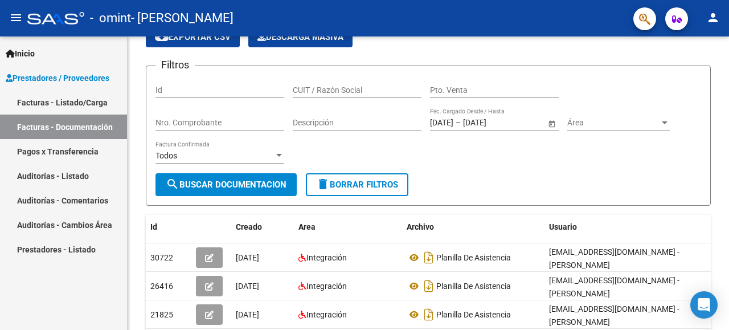 This screenshot has height=330, width=729. Describe the element at coordinates (154, 227) in the screenshot. I see `span: Id` at that location.